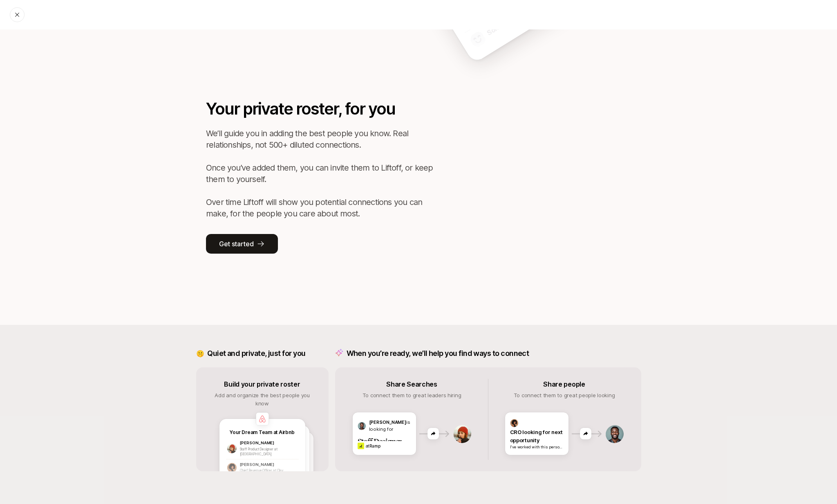 The image size is (837, 504). What do you see at coordinates (537, 447) in the screenshot?
I see `p: I've worked with this person at Intercom and they are a great leader` at bounding box center [537, 447].